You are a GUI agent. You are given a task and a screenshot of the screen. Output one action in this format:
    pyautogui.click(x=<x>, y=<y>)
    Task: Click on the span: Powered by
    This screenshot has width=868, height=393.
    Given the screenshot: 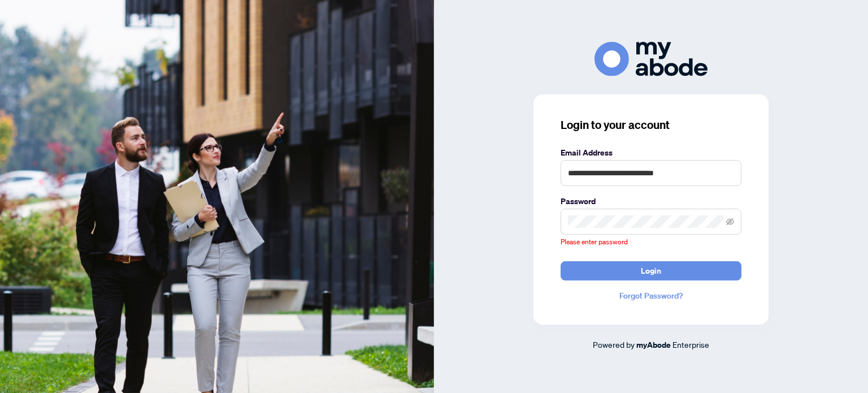 What is the action you would take?
    pyautogui.click(x=614, y=344)
    